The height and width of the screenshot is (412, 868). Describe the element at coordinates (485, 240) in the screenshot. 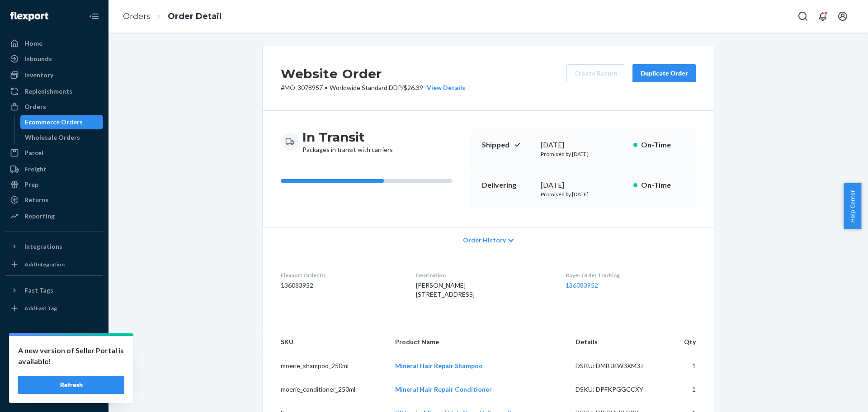

I see `span: Order History` at that location.